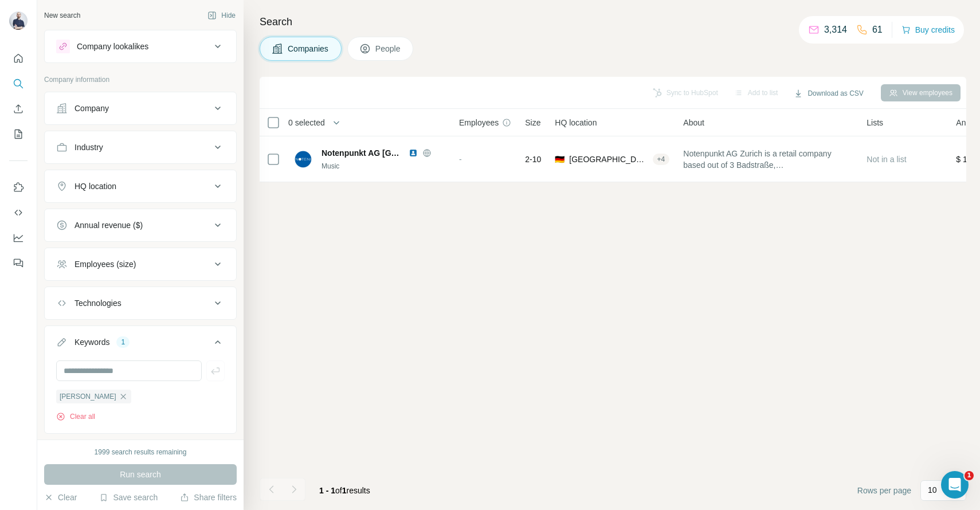 This screenshot has height=510, width=980. Describe the element at coordinates (303, 159) in the screenshot. I see `img: Logo of Notenpunkt AG Zurich` at that location.